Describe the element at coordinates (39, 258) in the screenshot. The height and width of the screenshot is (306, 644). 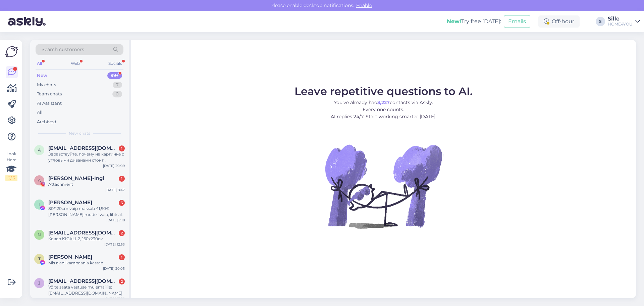
I see `span: T` at that location.